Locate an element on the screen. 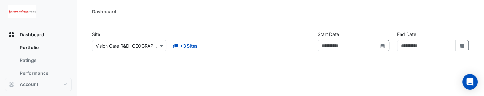 This screenshot has width=484, height=96. button: +3 Sites is located at coordinates (185, 45).